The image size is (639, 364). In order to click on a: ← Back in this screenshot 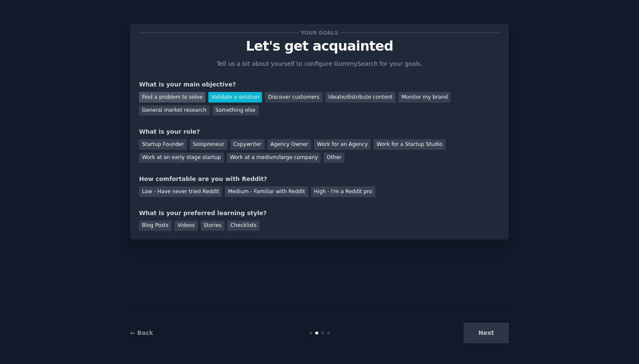, I will do `click(141, 333)`.